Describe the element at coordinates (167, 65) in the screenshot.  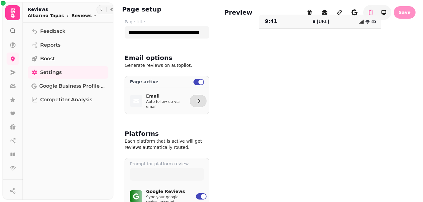
I see `p: Generate reviews on autopilot.` at that location.